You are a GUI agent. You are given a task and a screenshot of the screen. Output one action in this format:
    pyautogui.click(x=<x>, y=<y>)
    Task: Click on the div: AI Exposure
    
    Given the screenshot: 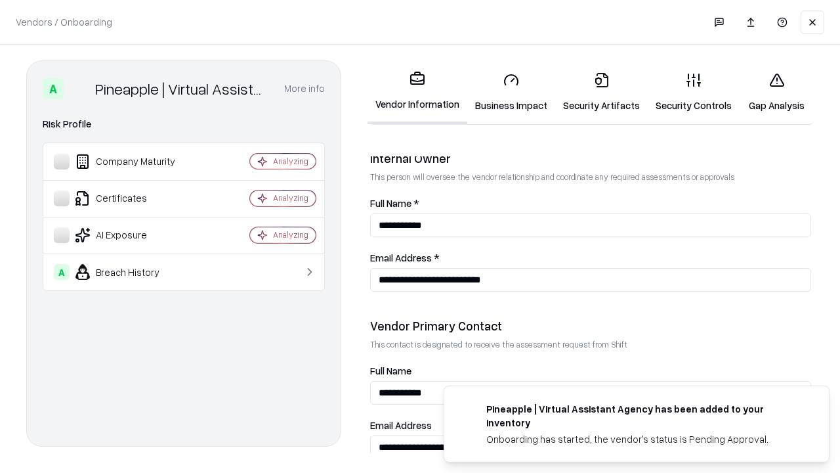 What is the action you would take?
    pyautogui.click(x=132, y=235)
    